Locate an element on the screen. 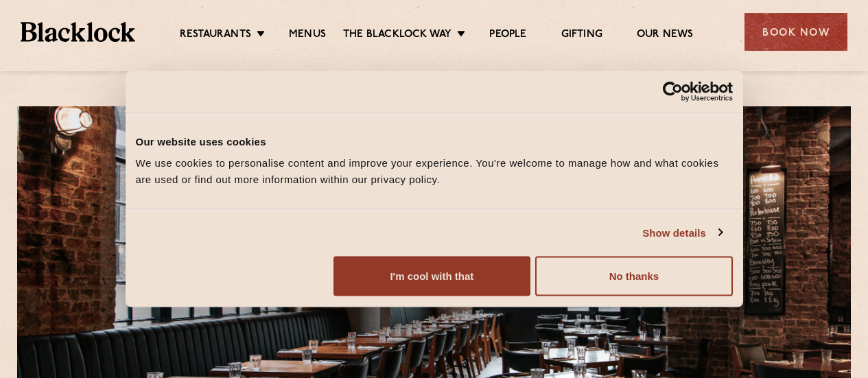  a: Show details is located at coordinates (682, 233).